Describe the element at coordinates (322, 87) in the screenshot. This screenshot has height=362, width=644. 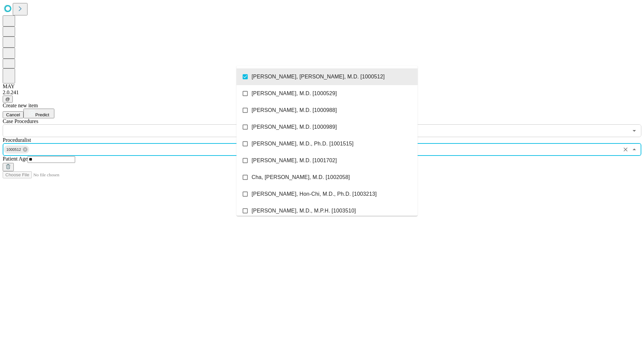
I see `div: MAY` at that location.